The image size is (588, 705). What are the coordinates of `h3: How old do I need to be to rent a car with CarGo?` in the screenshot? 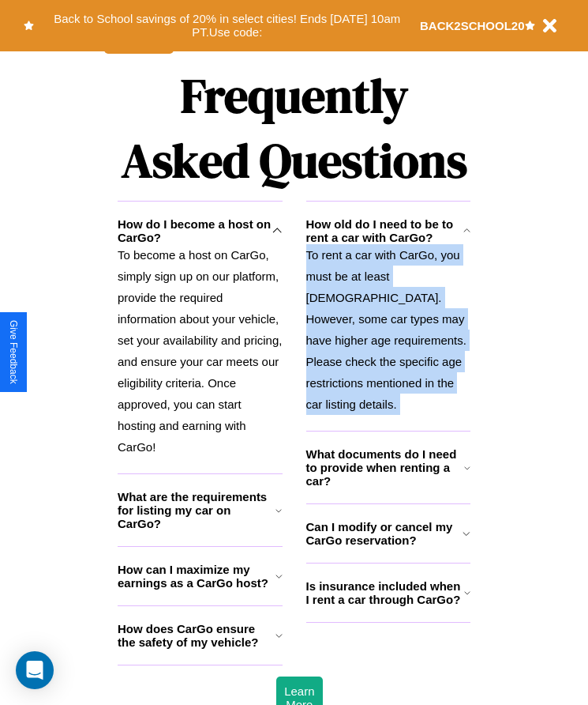 It's located at (384, 230).